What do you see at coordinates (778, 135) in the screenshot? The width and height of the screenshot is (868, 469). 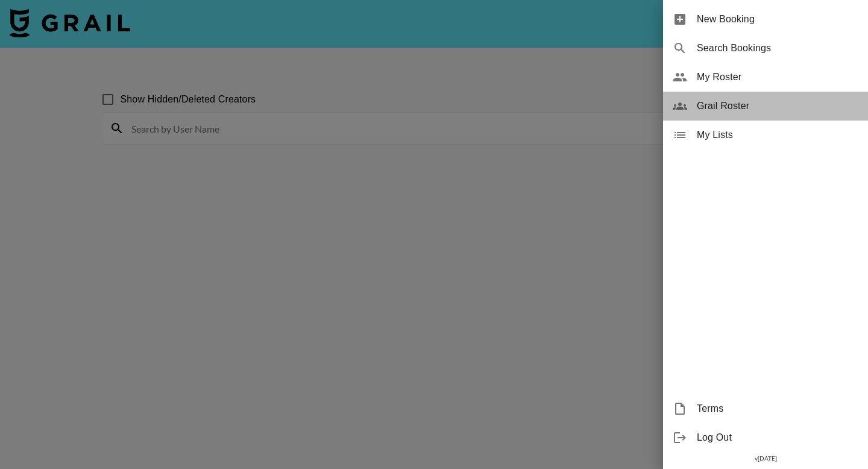 I see `span: My Lists` at bounding box center [778, 135].